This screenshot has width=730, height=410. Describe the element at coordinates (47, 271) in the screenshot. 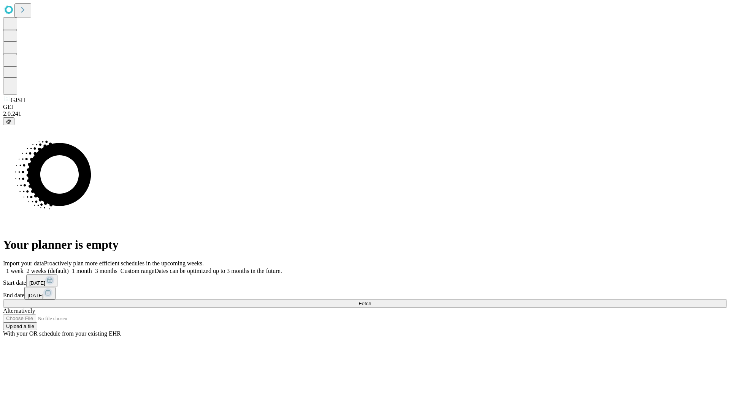

I see `span: 2 weeks (default)` at that location.